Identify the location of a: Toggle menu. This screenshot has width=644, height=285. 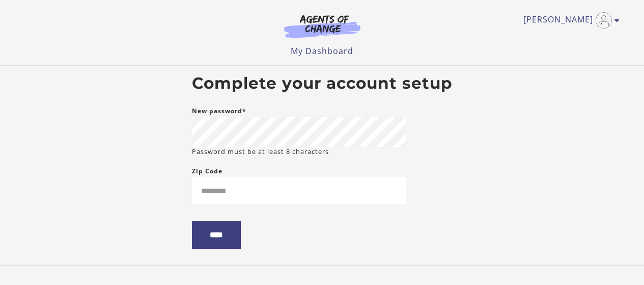
(568, 21).